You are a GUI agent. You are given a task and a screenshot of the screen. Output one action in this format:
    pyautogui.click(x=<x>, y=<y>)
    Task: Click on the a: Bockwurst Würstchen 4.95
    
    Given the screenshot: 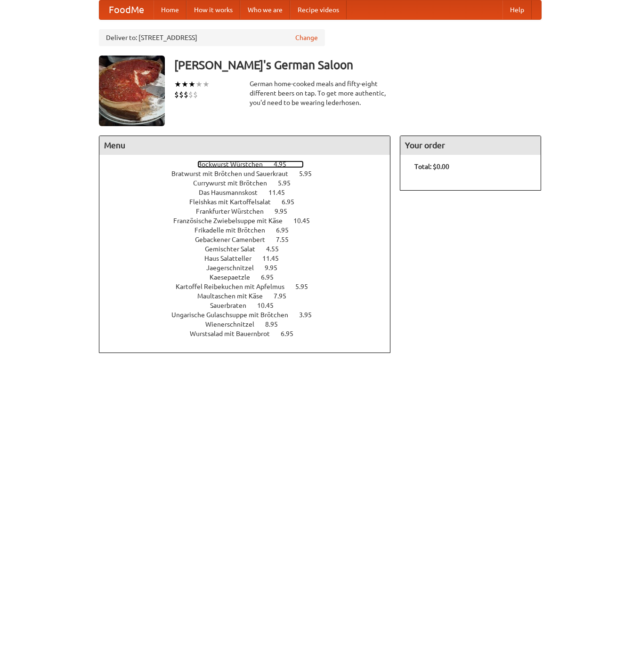 What is the action you would take?
    pyautogui.click(x=250, y=164)
    